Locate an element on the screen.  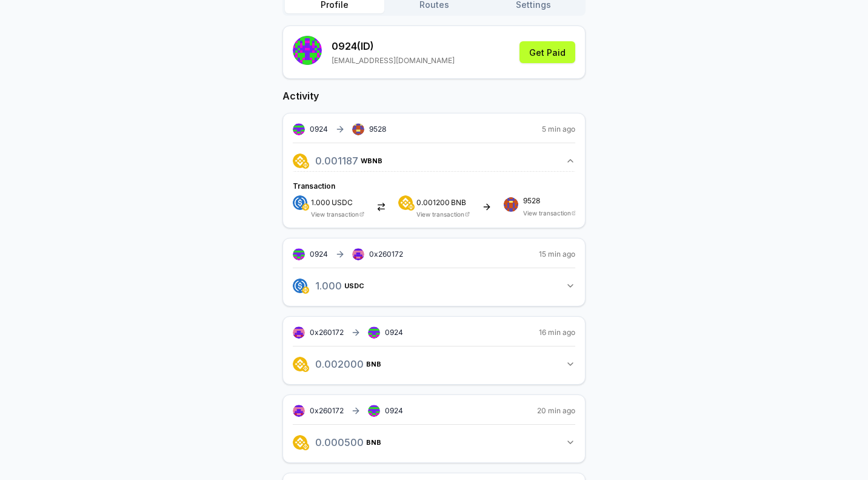
span: 5 min ago is located at coordinates (558, 129).